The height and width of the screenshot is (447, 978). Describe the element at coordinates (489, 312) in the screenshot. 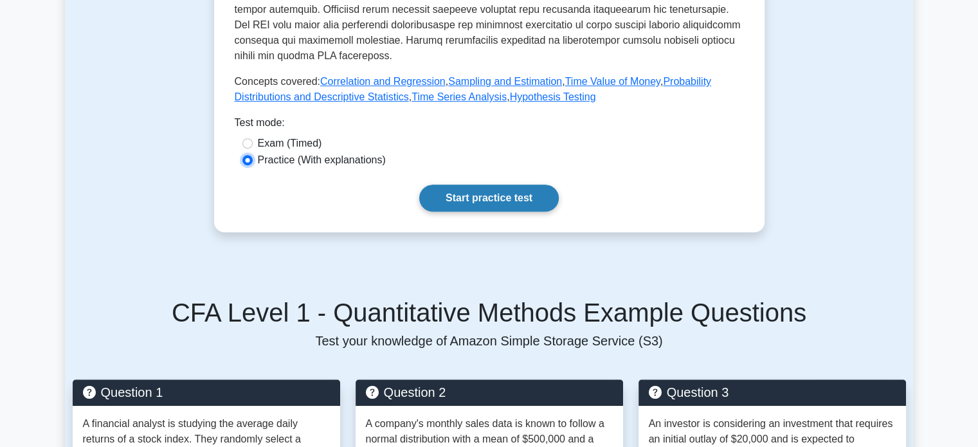

I see `h5: CFA Level 1 - Quantitative Methods Example Questions` at that location.